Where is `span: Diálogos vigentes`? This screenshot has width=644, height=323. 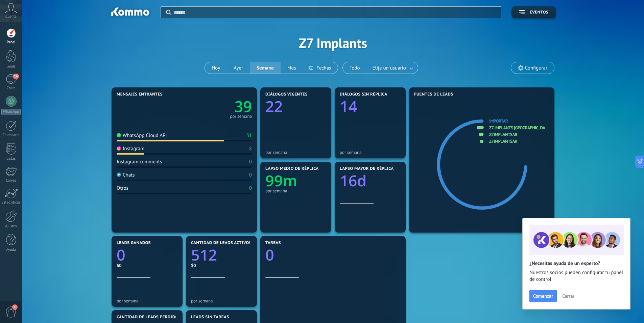
span: Diálogos vigentes is located at coordinates (287, 95).